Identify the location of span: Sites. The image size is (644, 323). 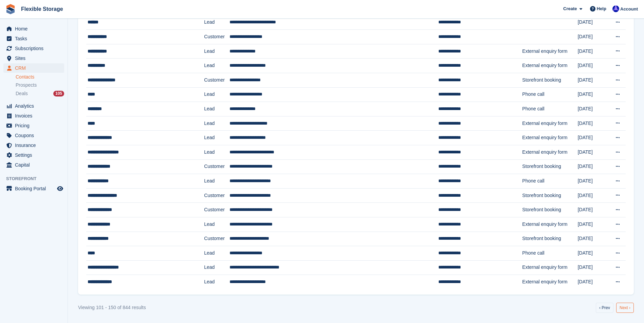
(35, 59).